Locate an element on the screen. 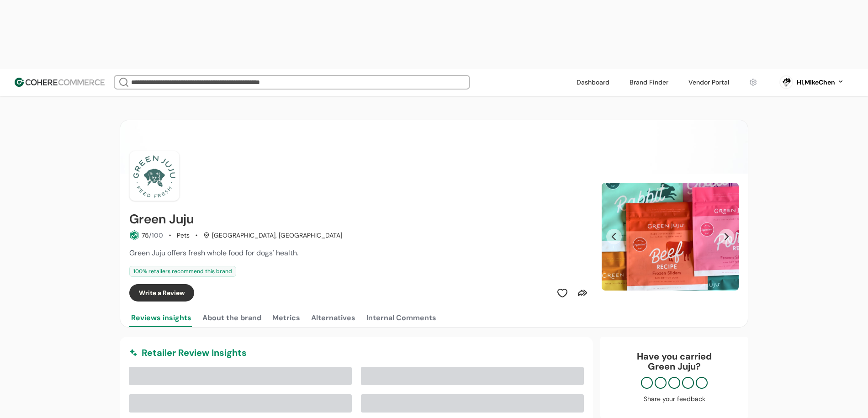 This screenshot has width=868, height=418. div: Pets is located at coordinates (183, 235).